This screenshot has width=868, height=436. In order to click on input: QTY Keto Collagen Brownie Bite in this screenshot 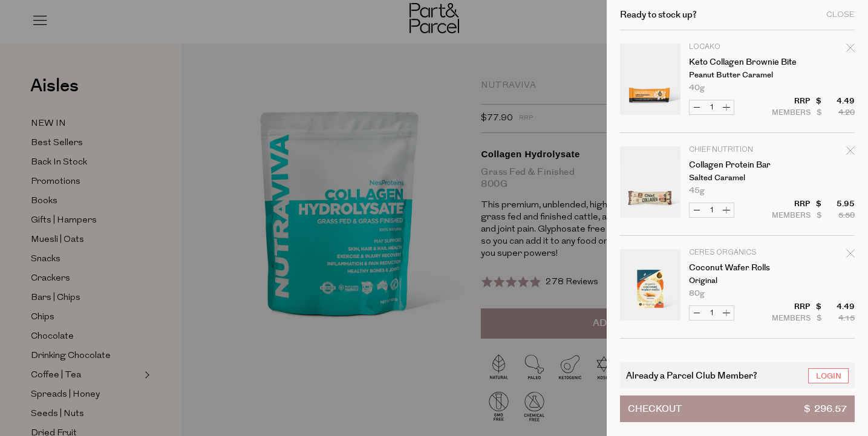, I will do `click(711, 107)`.